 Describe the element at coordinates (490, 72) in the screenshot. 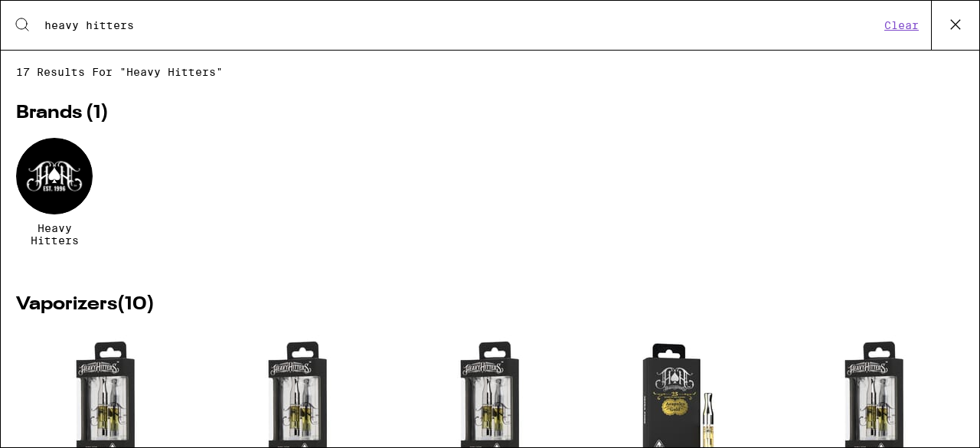

I see `span: 17 results for "heavy hitters"` at that location.